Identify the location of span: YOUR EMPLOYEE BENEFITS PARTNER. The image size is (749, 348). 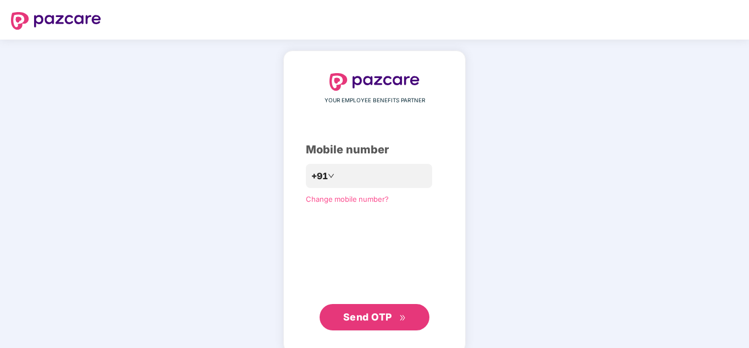
(374, 100).